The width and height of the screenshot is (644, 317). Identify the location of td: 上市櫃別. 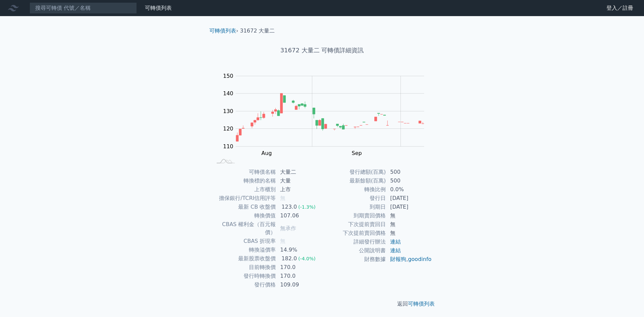
(243, 190).